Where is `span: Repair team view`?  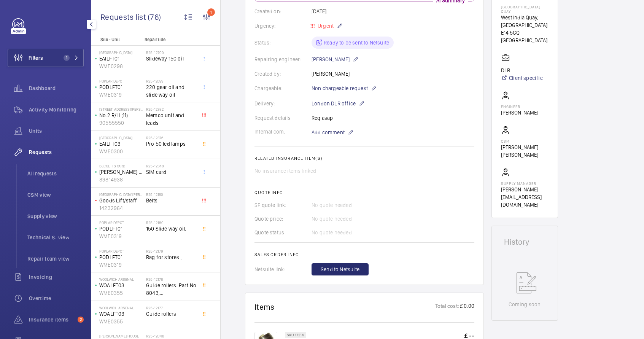
span: Repair team view is located at coordinates (55, 259).